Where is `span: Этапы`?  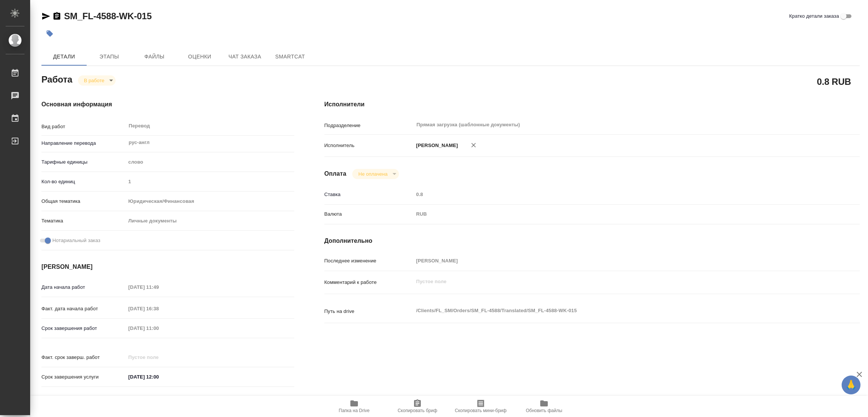 span: Этапы is located at coordinates (109, 57).